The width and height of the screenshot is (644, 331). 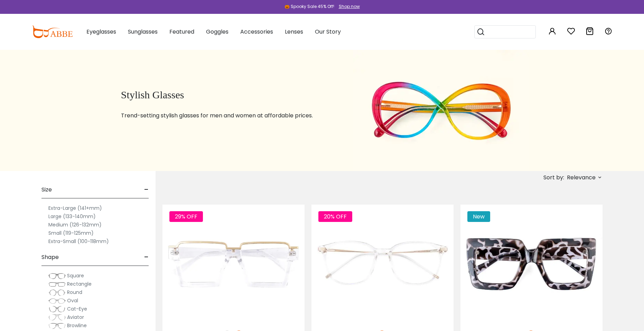 I want to click on span: Size, so click(x=47, y=190).